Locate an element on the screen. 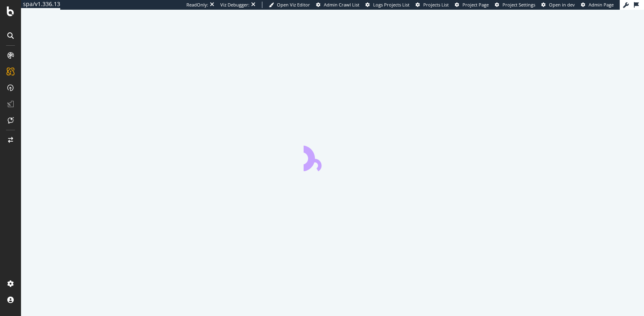 The width and height of the screenshot is (644, 316). a: Open Viz Editor is located at coordinates (289, 5).